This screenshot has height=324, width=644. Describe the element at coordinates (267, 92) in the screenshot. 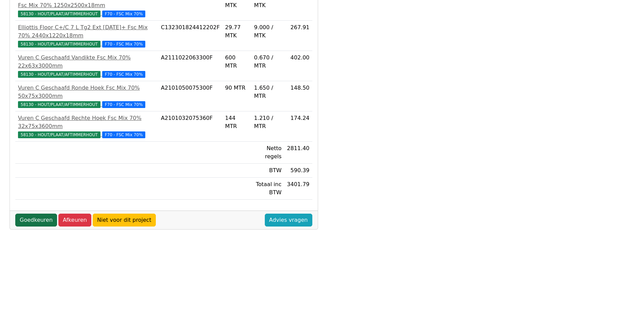

I see `div: 1.650 / MTR` at that location.